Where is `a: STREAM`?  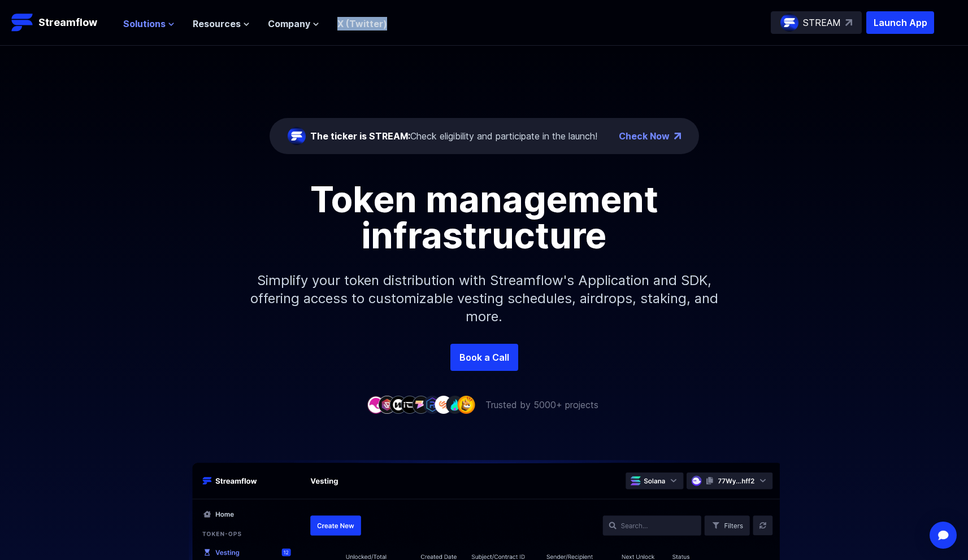
a: STREAM is located at coordinates (816, 22).